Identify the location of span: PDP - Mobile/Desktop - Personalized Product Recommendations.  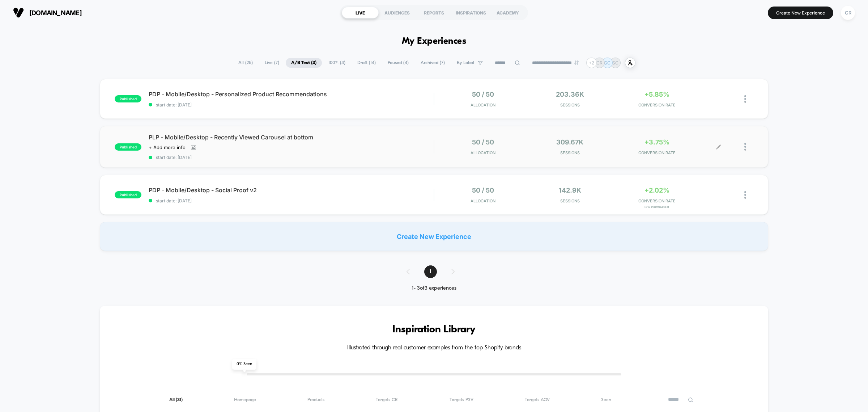
(291, 94).